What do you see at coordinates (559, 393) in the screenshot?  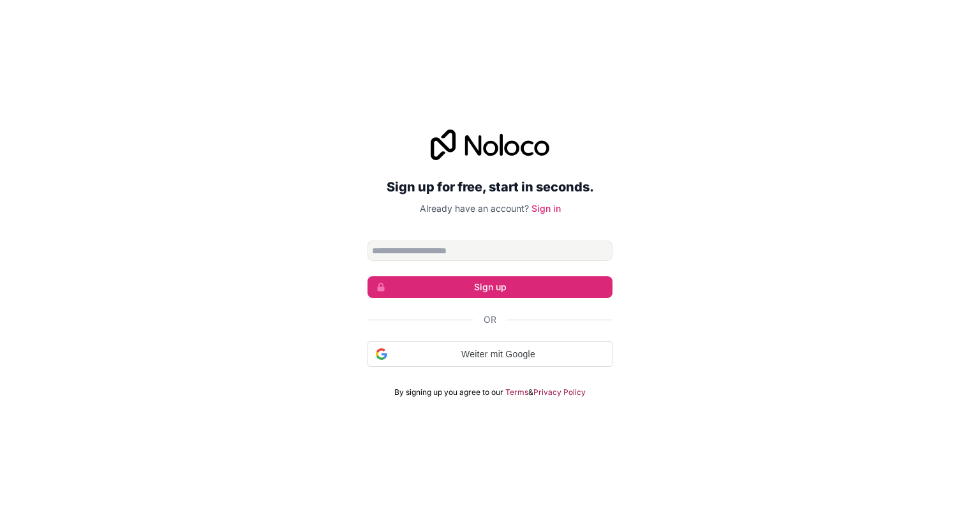 I see `a: Privacy Policy` at bounding box center [559, 393].